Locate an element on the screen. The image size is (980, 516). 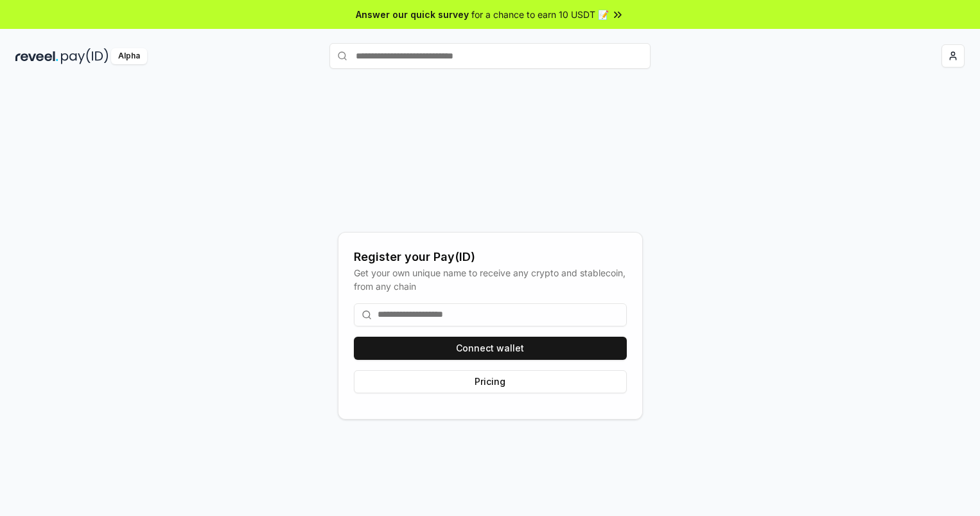
div: Get your own unique name to receive any crypto and stablecoin, from any chain is located at coordinates (490, 280).